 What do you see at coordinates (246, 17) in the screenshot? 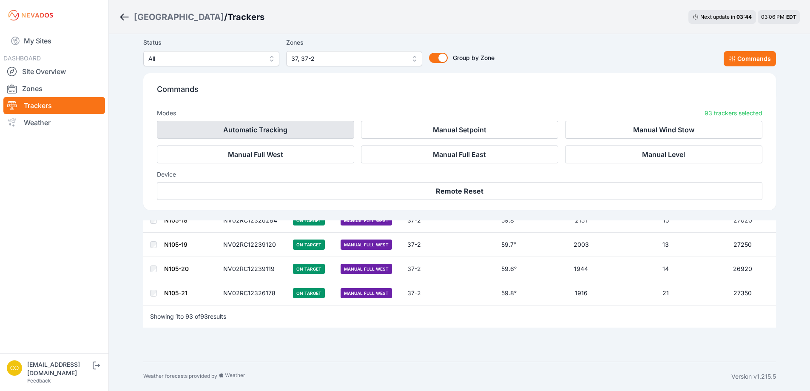
I see `h3: Trackers` at bounding box center [246, 17].